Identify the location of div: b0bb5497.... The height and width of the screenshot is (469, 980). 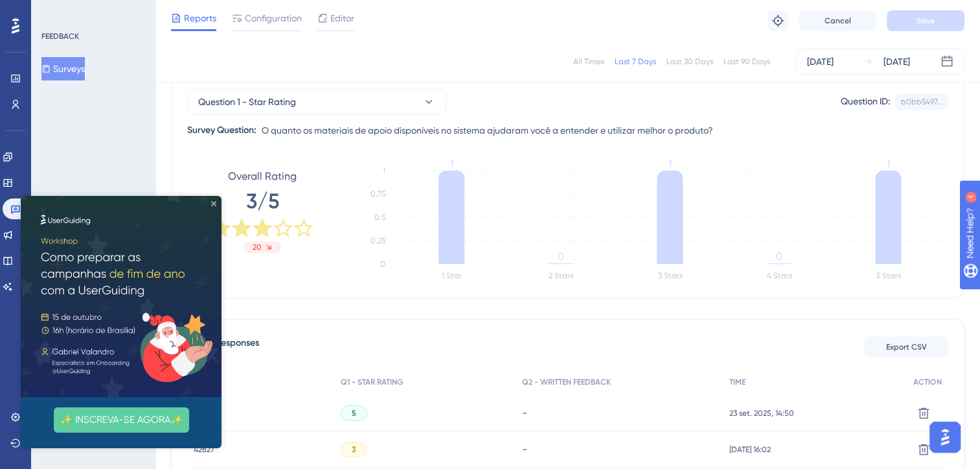
(922, 102).